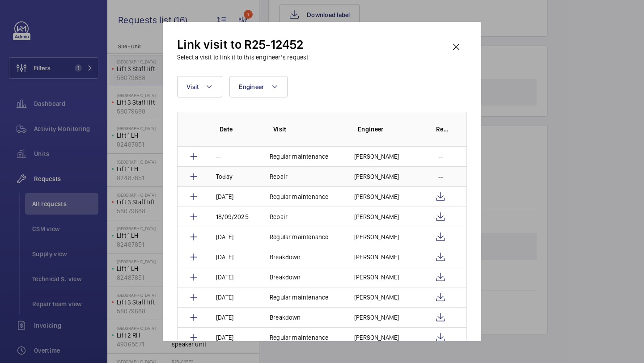 The height and width of the screenshot is (363, 644). Describe the element at coordinates (200, 87) in the screenshot. I see `button: Visit` at that location.